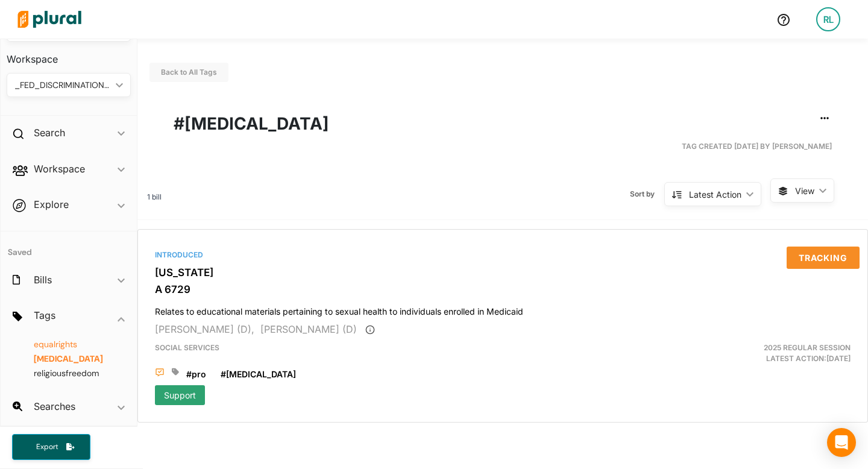  What do you see at coordinates (47, 344) in the screenshot?
I see `a: equalrights` at bounding box center [47, 344].